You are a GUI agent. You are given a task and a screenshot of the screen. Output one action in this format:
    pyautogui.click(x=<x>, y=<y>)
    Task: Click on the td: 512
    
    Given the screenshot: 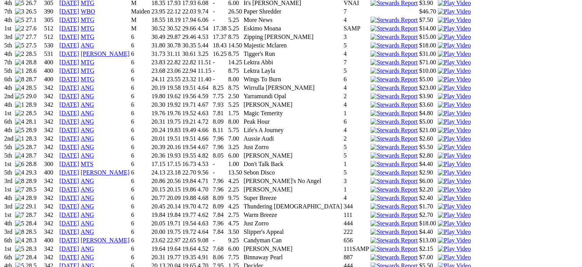 What is the action you would take?
    pyautogui.click(x=51, y=28)
    